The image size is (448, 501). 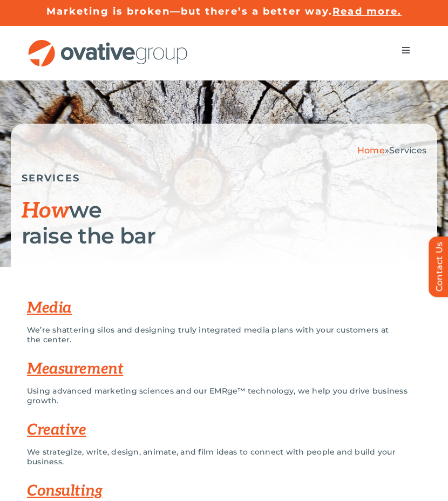 What do you see at coordinates (224, 178) in the screenshot?
I see `h5: SERVICES` at bounding box center [224, 178].